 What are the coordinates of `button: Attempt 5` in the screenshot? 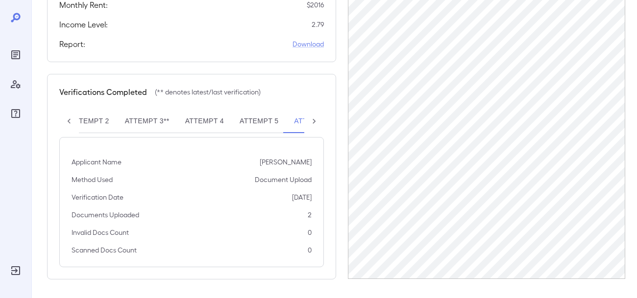 It's located at (259, 121).